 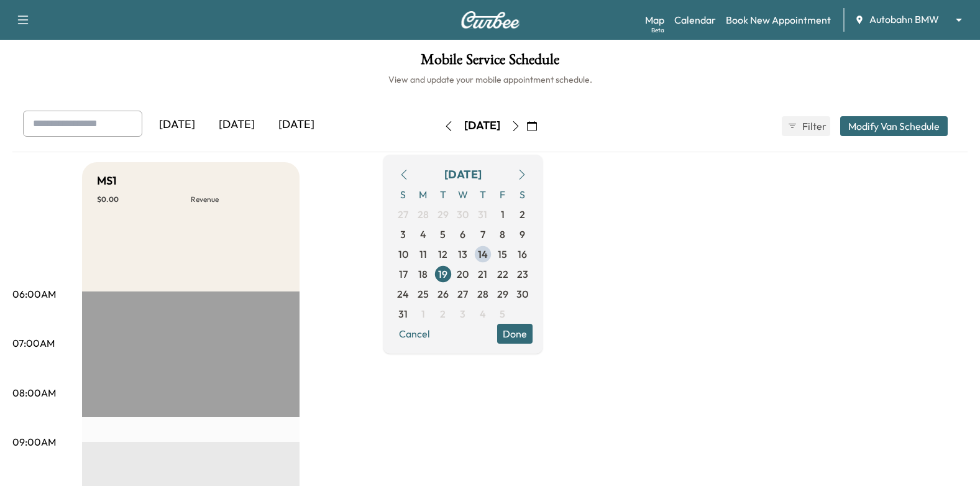 I want to click on span: F, so click(x=503, y=195).